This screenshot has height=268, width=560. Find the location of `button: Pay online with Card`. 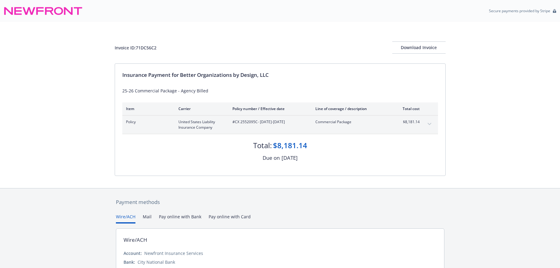

button: Pay online with Card is located at coordinates (230, 218).